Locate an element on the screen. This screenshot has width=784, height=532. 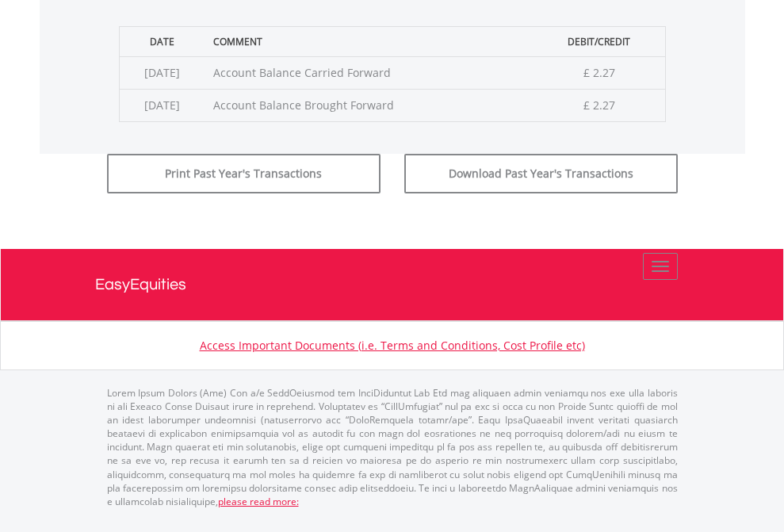
a: please read more: is located at coordinates (258, 502).